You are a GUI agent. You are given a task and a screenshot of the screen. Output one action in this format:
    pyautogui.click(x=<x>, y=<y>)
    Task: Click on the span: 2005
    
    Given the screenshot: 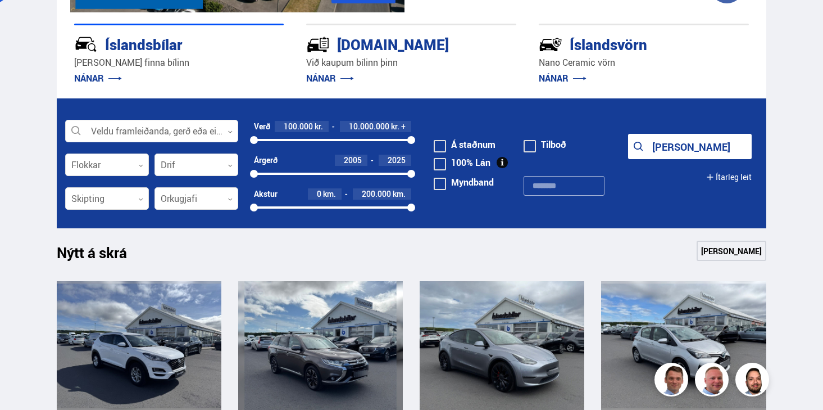 What is the action you would take?
    pyautogui.click(x=353, y=160)
    